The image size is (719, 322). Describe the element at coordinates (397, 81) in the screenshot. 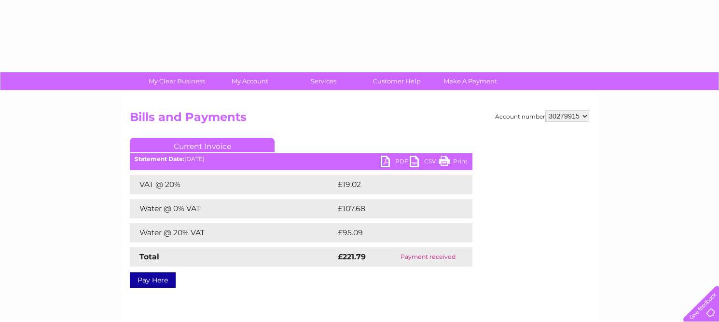

I see `a: Customer Help` at that location.